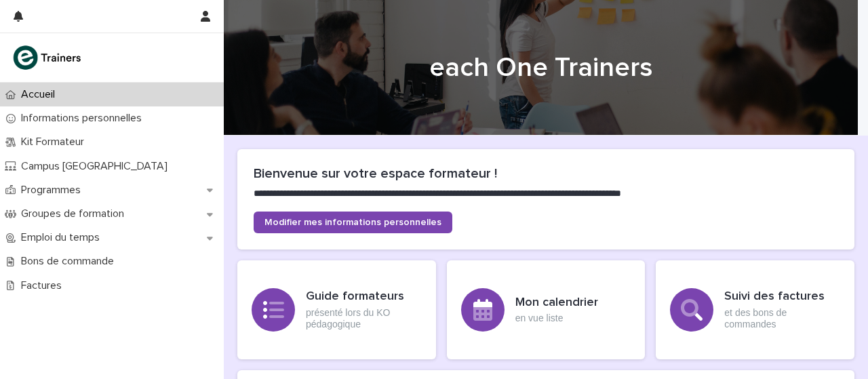  What do you see at coordinates (782, 297) in the screenshot?
I see `h3: Suivi des factures` at bounding box center [782, 297].